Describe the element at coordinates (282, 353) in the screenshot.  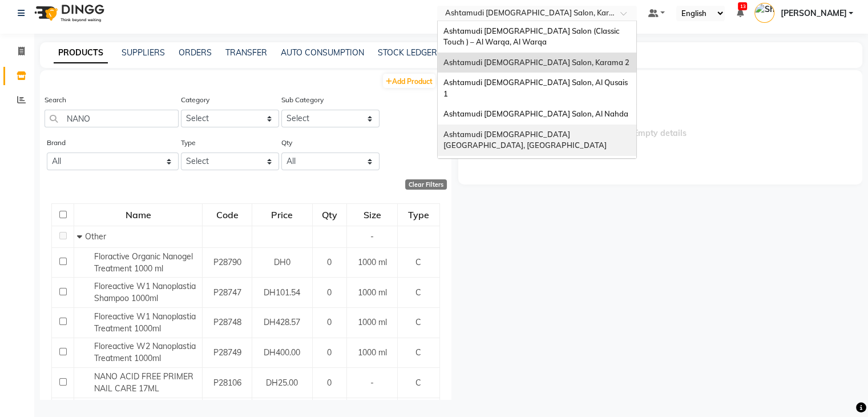
I see `span: DH400.00` at that location.